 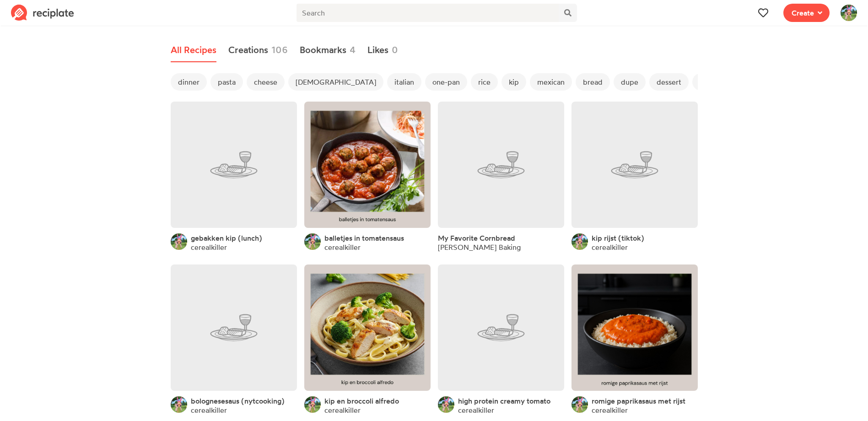 I want to click on a: kip en broccoli alfredo, so click(x=361, y=401).